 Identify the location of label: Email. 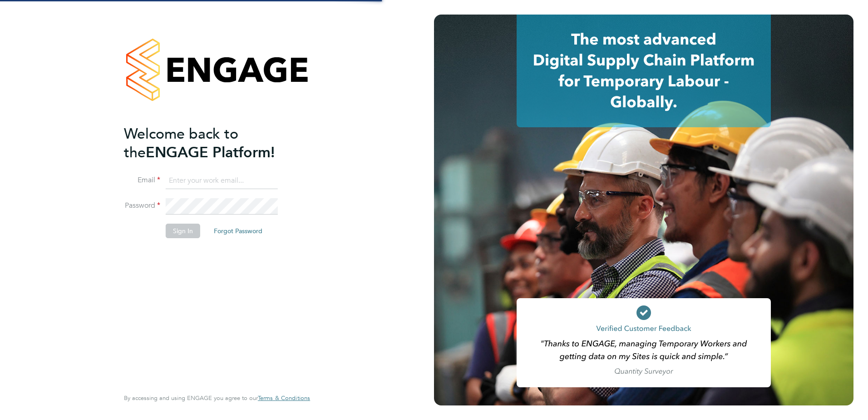
(142, 180).